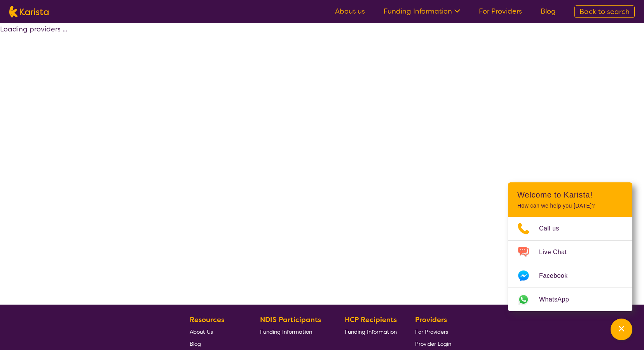 This screenshot has width=644, height=350. I want to click on span: WhatsApp, so click(558, 300).